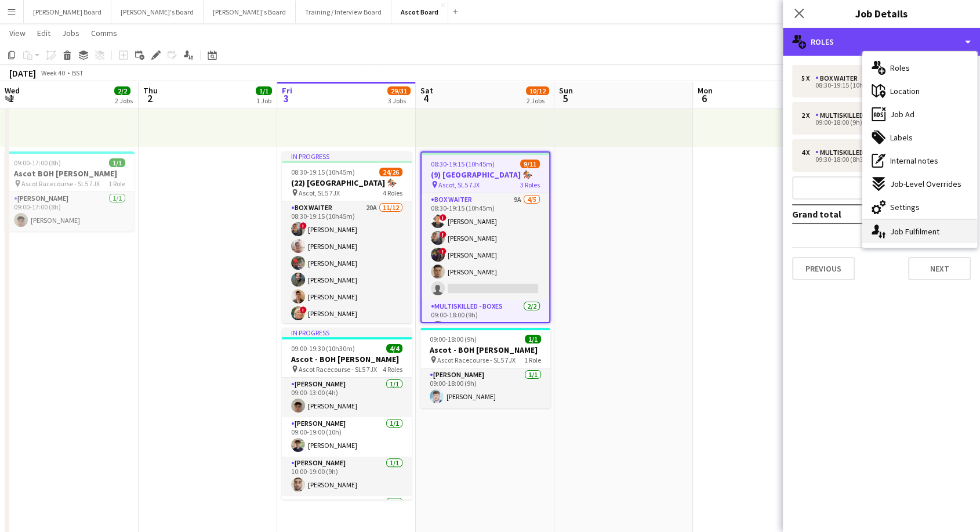 The height and width of the screenshot is (532, 980). What do you see at coordinates (899, 68) in the screenshot?
I see `span: Roles` at bounding box center [899, 68].